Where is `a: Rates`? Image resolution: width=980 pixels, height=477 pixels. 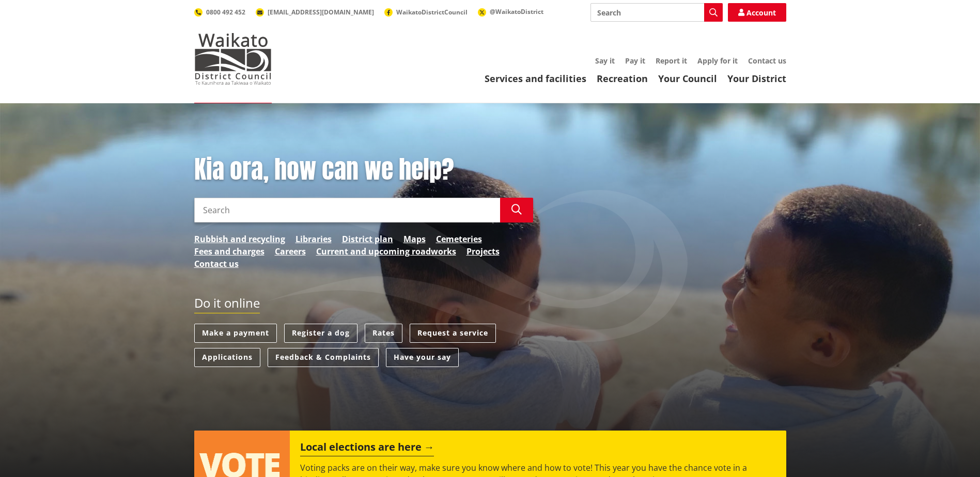 a: Rates is located at coordinates (383, 333).